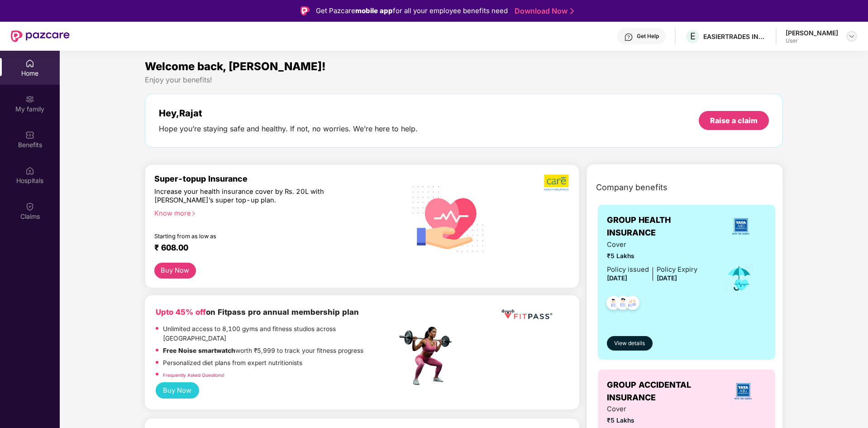 The image size is (868, 428). What do you see at coordinates (30, 99) in the screenshot?
I see `img: svg+xml;base64,PHN2ZyB3aWR0aD0iMjAiIGhlaWdodD0iMjAiIHZpZXdCb3g9IjAgMCAyMCAyMCIgZmlsbD0ibm9uZSIgeG...` at bounding box center [30, 99].